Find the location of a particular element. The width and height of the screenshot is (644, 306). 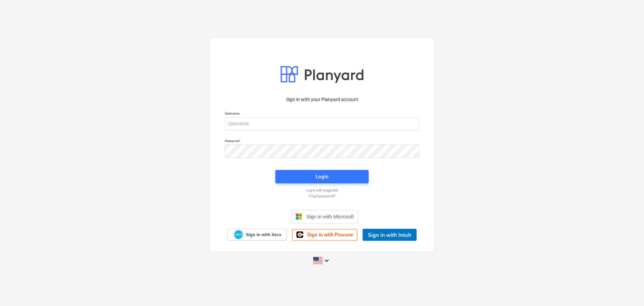

button: Login is located at coordinates (322, 177).